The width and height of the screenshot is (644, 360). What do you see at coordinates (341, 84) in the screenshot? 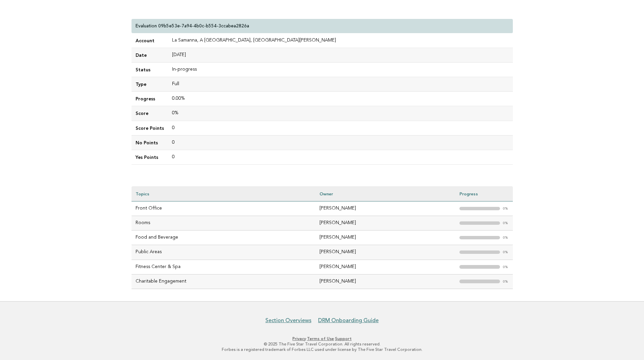
I see `td: Full` at bounding box center [341, 84].